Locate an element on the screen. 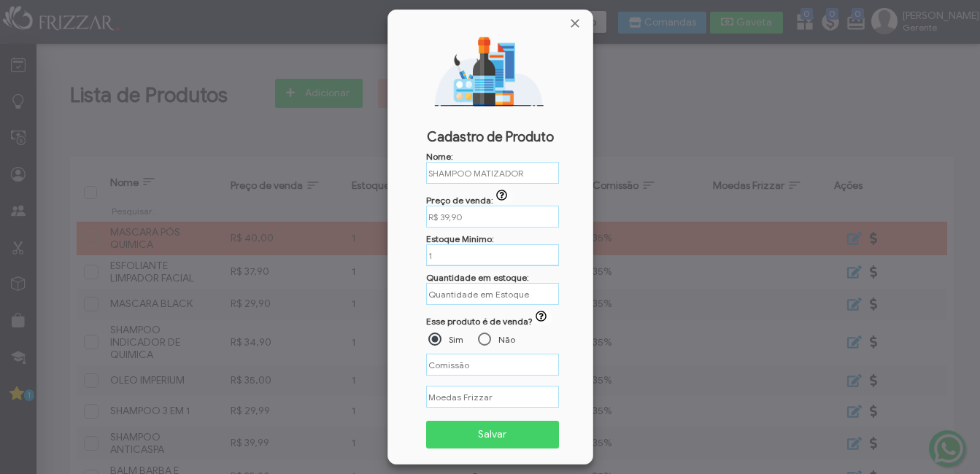  span: Salvar is located at coordinates (492, 434).